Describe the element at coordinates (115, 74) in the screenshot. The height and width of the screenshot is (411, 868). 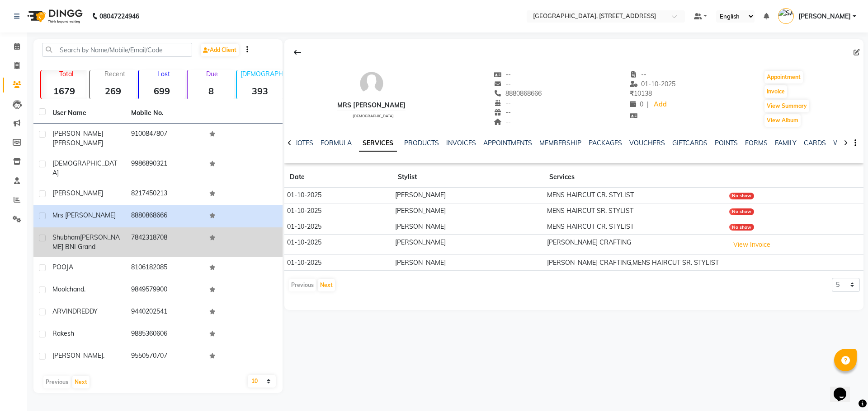
I see `p: Recent` at that location.